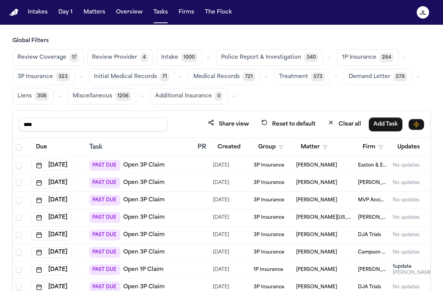 Image resolution: width=443 pixels, height=291 pixels. Describe the element at coordinates (120, 58) in the screenshot. I see `button: Review Provider4` at that location.